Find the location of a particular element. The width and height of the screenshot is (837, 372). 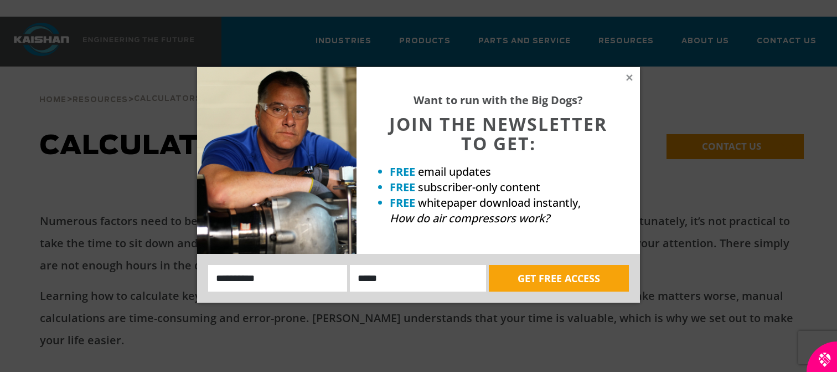

input: Email is located at coordinates (418, 278).